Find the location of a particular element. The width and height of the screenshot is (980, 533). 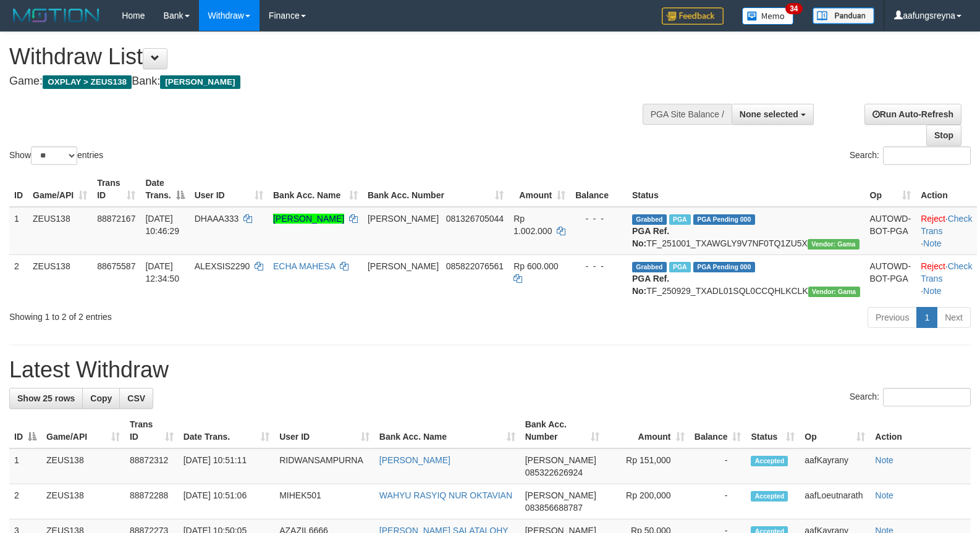

td: aafLoeutnarath is located at coordinates (835, 502).